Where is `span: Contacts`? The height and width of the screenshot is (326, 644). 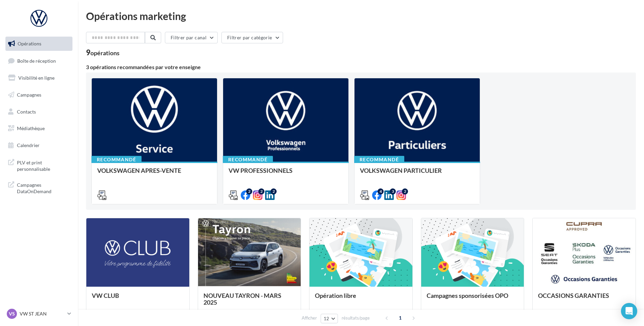
span: Contacts is located at coordinates (26, 111).